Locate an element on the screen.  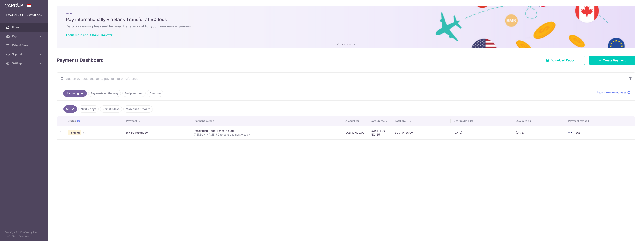
a: All is located at coordinates (70, 109).